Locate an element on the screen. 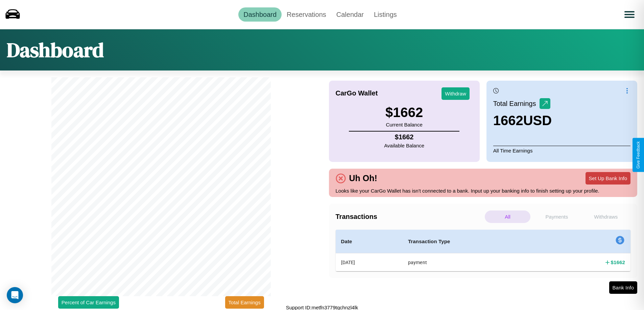 The width and height of the screenshot is (644, 310). button: Total Earnings is located at coordinates (244, 303).